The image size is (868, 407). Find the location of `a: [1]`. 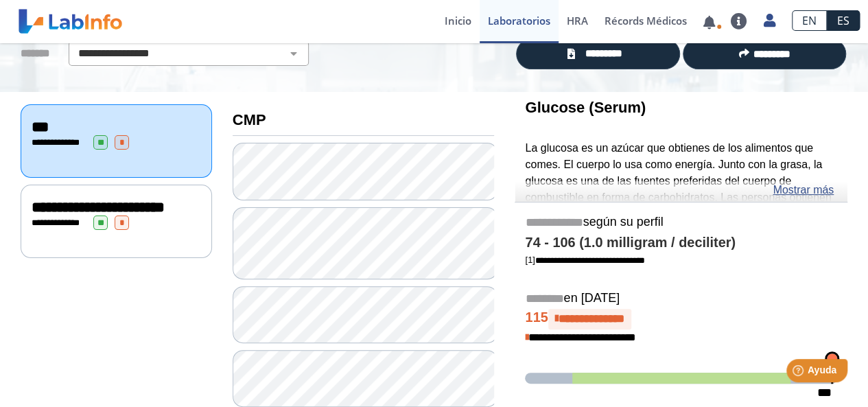

a: [1] is located at coordinates (585, 259).